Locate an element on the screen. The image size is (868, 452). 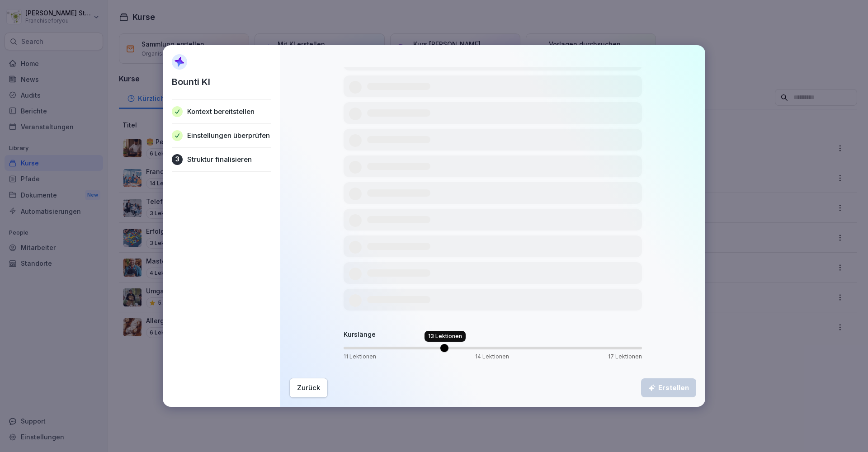
p: Struktur finalisieren is located at coordinates (219, 159).